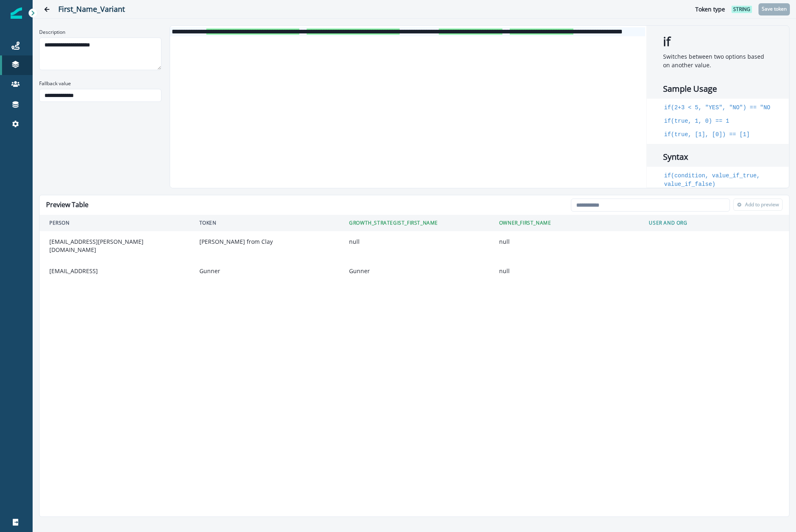 Image resolution: width=796 pixels, height=532 pixels. What do you see at coordinates (696, 121) in the screenshot?
I see `code: if(true, 1, 0) == 1` at bounding box center [696, 121].